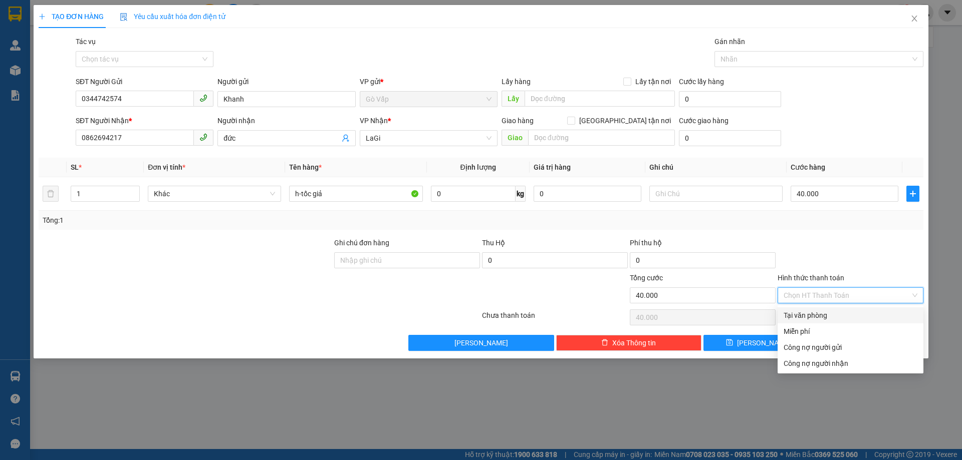 The height and width of the screenshot is (460, 962). What do you see at coordinates (552, 167) in the screenshot?
I see `span: Giá trị hàng` at bounding box center [552, 167].